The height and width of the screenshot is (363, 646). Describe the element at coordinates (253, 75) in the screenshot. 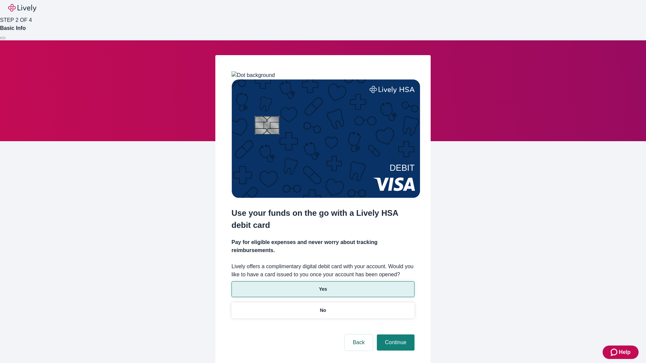

I see `img: Dot background` at that location.